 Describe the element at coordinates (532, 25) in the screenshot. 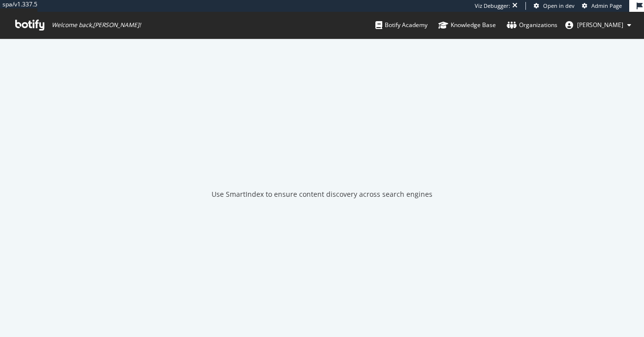

I see `a: Organizations` at that location.